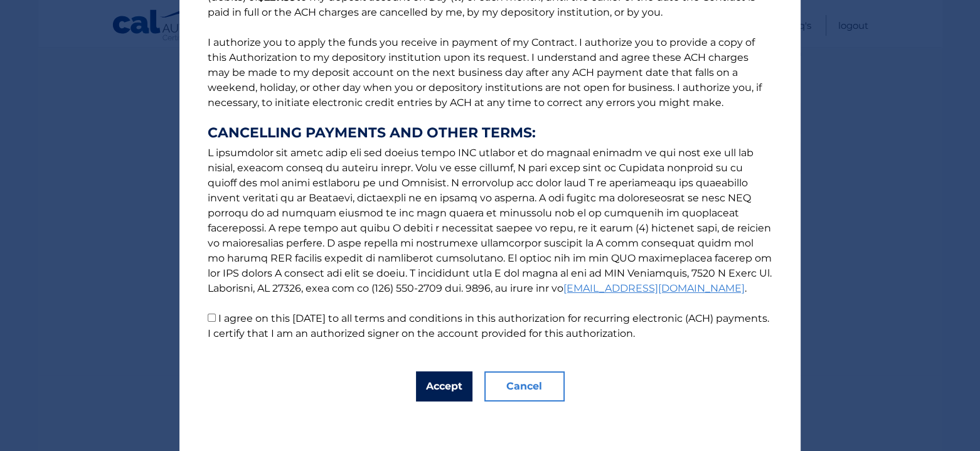 The image size is (980, 451). I want to click on button: Accept, so click(444, 386).